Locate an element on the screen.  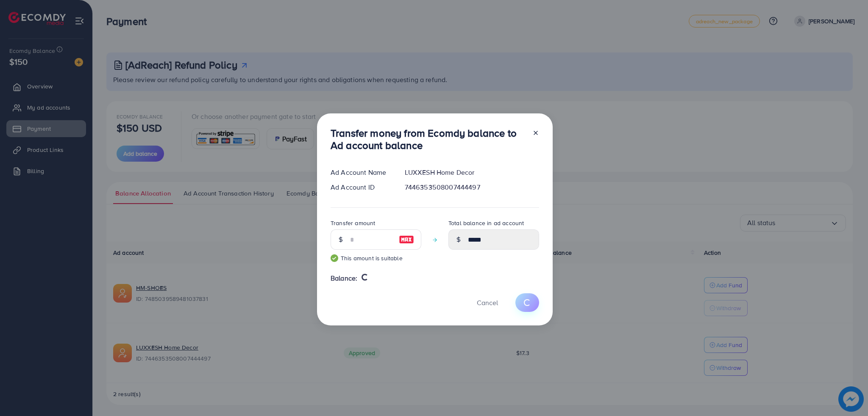
div: LUXXESH Home Decor is located at coordinates (472, 172).